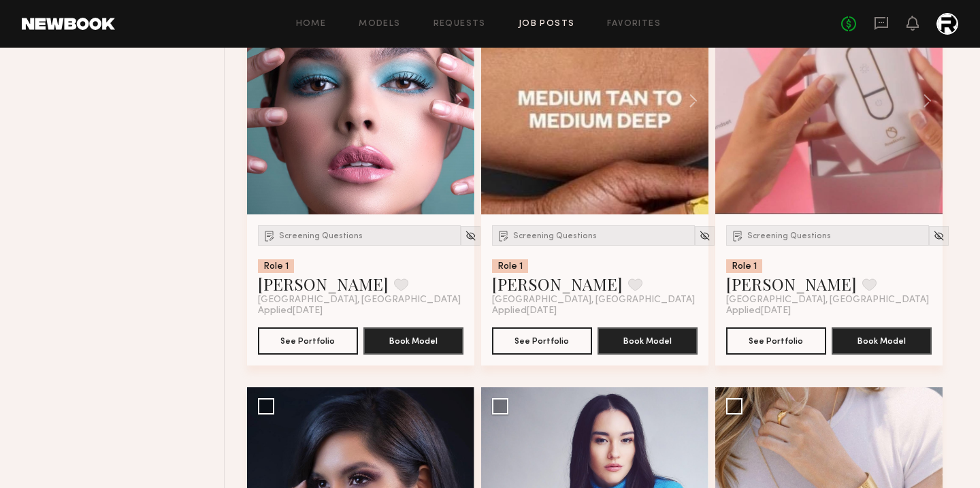 This screenshot has height=488, width=980. What do you see at coordinates (379, 24) in the screenshot?
I see `a: Models` at bounding box center [379, 24].